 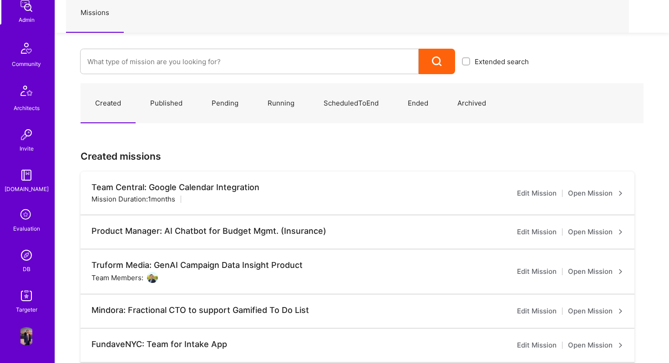 What do you see at coordinates (26, 215) in the screenshot?
I see `i: icon SelectionTeam` at bounding box center [26, 215].